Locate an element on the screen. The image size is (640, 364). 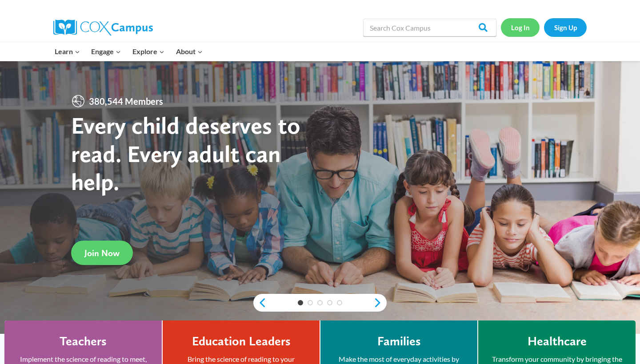
img: Cox Campus is located at coordinates (103, 27).